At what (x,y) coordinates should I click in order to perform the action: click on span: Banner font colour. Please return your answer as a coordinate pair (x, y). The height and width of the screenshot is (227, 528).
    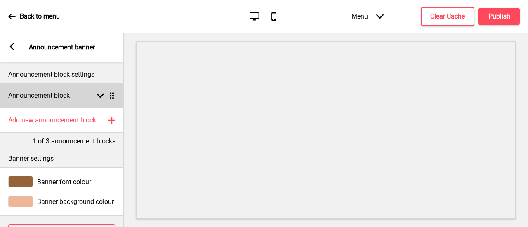
    Looking at the image, I should click on (64, 182).